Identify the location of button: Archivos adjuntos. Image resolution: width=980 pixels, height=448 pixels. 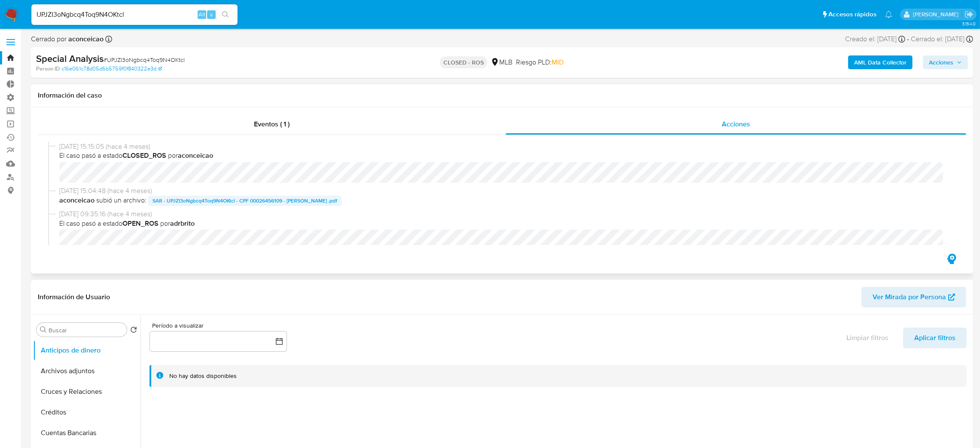
(87, 371).